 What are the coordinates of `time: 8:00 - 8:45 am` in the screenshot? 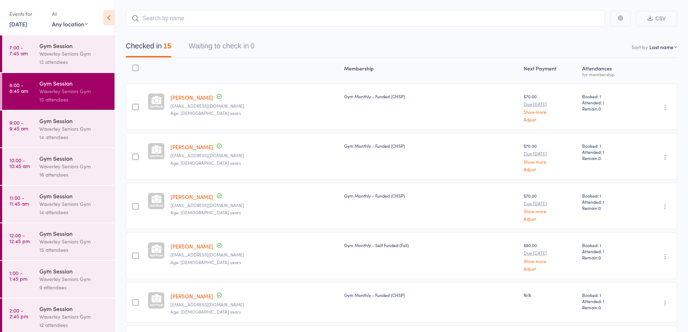 It's located at (19, 88).